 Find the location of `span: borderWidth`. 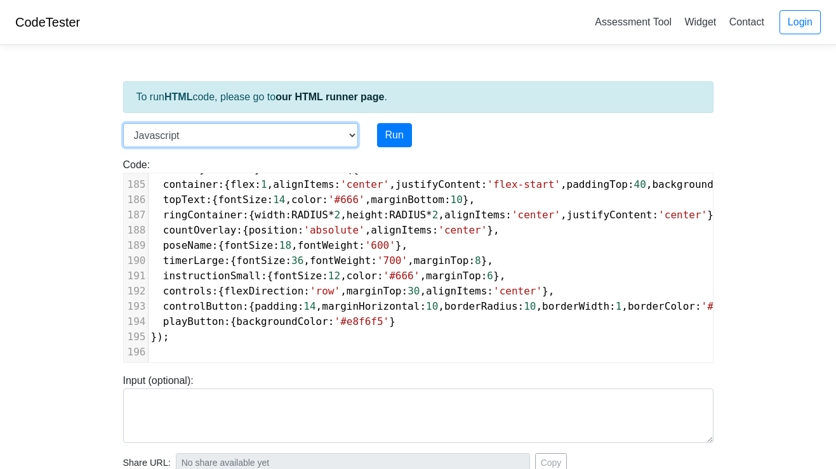

span: borderWidth is located at coordinates (576, 306).